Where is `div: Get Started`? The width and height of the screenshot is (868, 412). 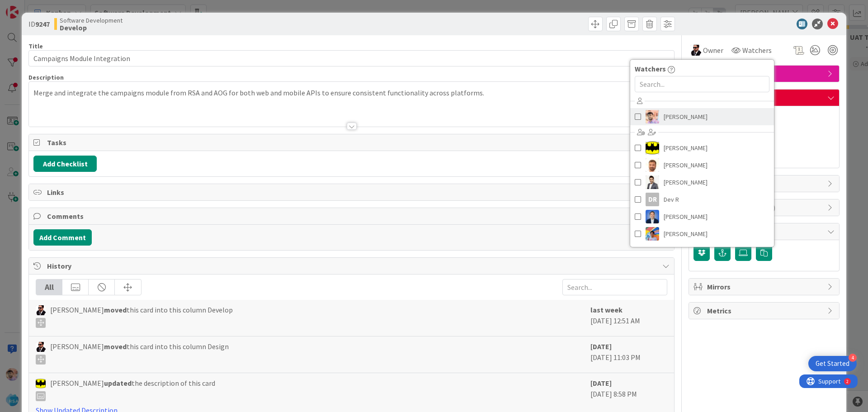
div: Get Started is located at coordinates (833, 364).